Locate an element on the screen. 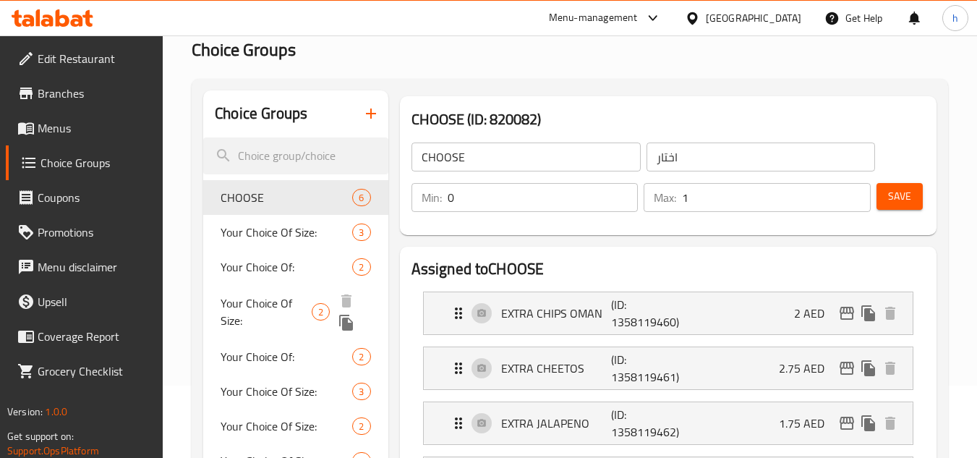 This screenshot has height=458, width=977. span: Edit Restaurant is located at coordinates (95, 59).